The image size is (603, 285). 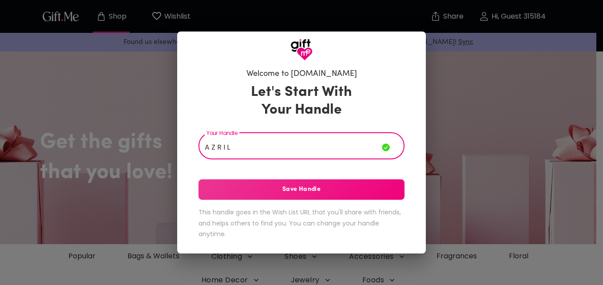 What do you see at coordinates (290, 147) in the screenshot?
I see `input: Your Handle` at bounding box center [290, 147].